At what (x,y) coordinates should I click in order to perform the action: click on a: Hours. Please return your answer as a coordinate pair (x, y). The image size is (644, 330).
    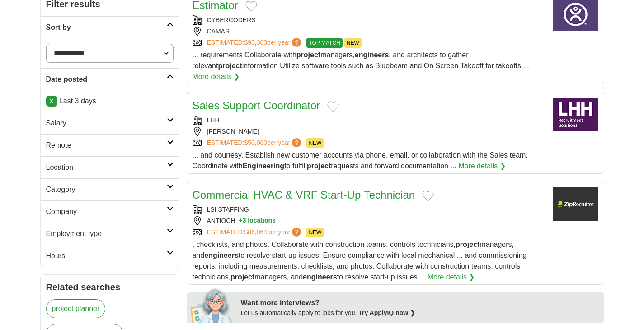
    Looking at the image, I should click on (110, 255).